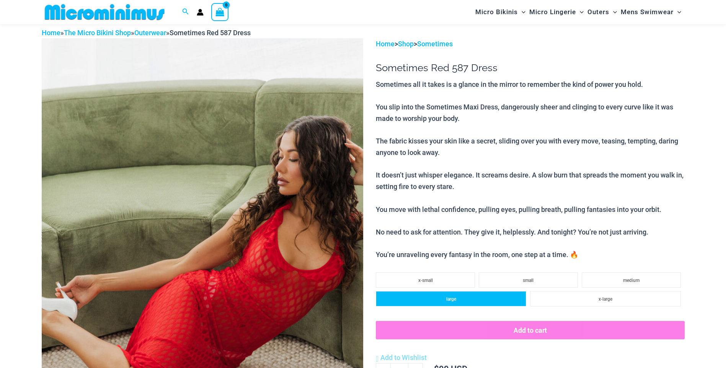 This screenshot has height=368, width=726. I want to click on span: Micro Bikinis, so click(496, 12).